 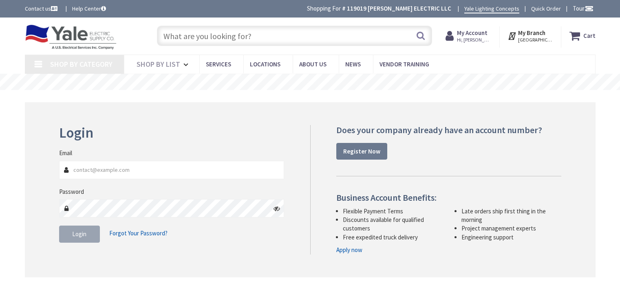 I want to click on a: Cart, so click(x=583, y=36).